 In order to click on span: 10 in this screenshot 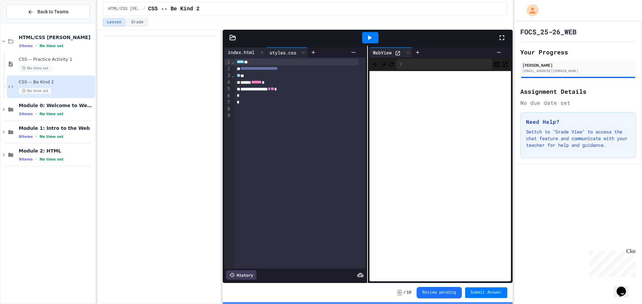, I will do `click(409, 293)`.